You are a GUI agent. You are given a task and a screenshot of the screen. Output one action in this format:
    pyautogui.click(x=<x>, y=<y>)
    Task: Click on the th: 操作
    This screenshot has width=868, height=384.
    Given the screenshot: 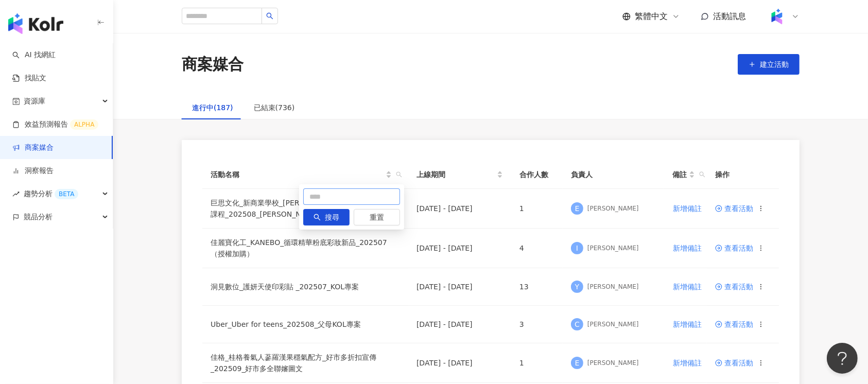 What is the action you would take?
    pyautogui.click(x=742, y=174)
    